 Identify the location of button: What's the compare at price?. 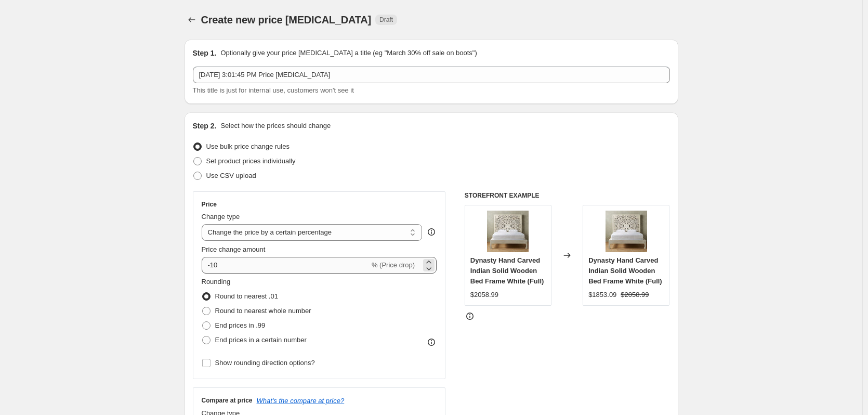
(301, 400).